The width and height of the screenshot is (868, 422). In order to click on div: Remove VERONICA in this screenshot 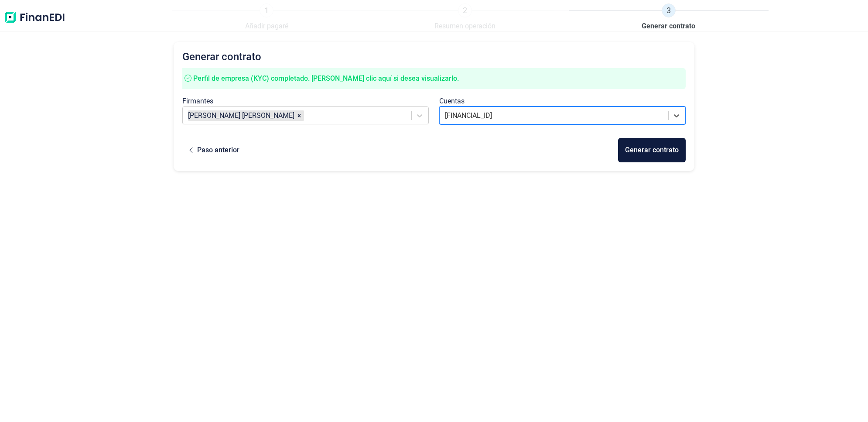, I will do `click(299, 116)`.